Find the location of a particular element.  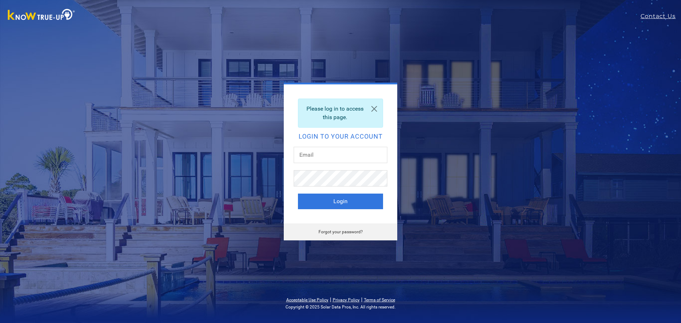

a: Privacy Policy is located at coordinates (346, 300).